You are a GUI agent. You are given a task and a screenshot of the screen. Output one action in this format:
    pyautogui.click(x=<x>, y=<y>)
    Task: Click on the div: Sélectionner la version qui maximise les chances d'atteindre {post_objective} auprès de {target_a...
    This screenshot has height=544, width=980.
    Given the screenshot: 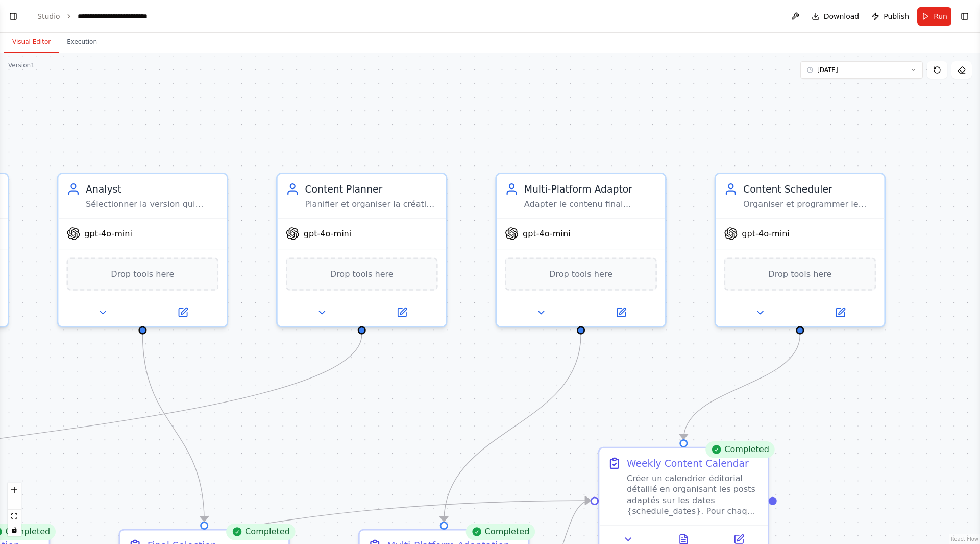 What is the action you would take?
    pyautogui.click(x=152, y=204)
    